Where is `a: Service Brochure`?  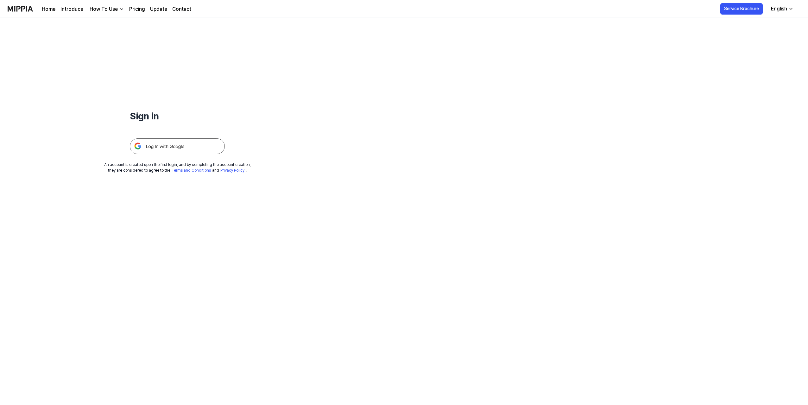
a: Service Brochure is located at coordinates (741, 9).